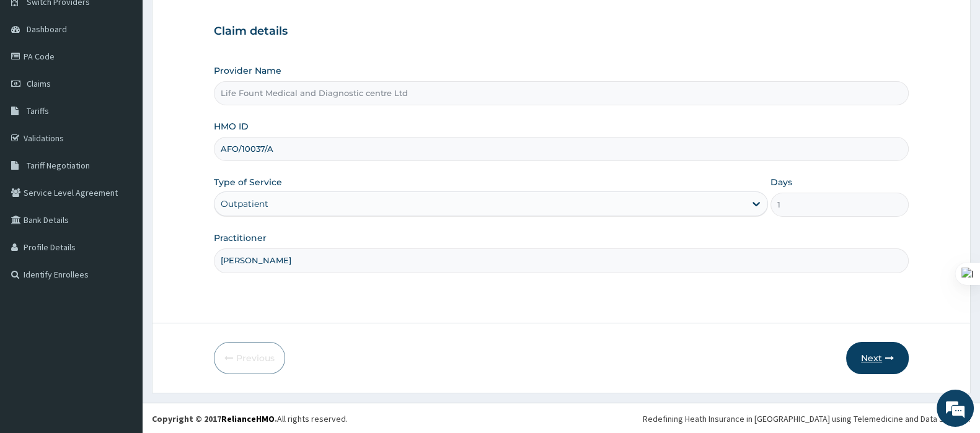 The height and width of the screenshot is (433, 980). What do you see at coordinates (218, 21) in the screenshot?
I see `div: Minimize live chat window` at bounding box center [218, 21].